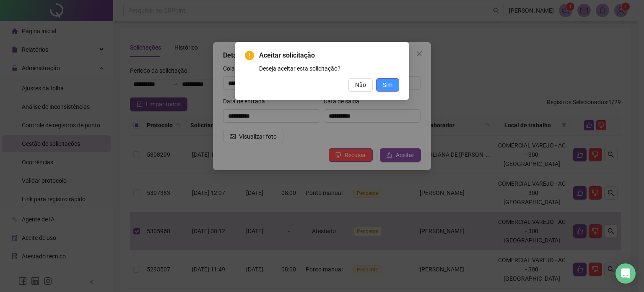 The image size is (644, 292). Describe the element at coordinates (361, 85) in the screenshot. I see `span: Não` at that location.